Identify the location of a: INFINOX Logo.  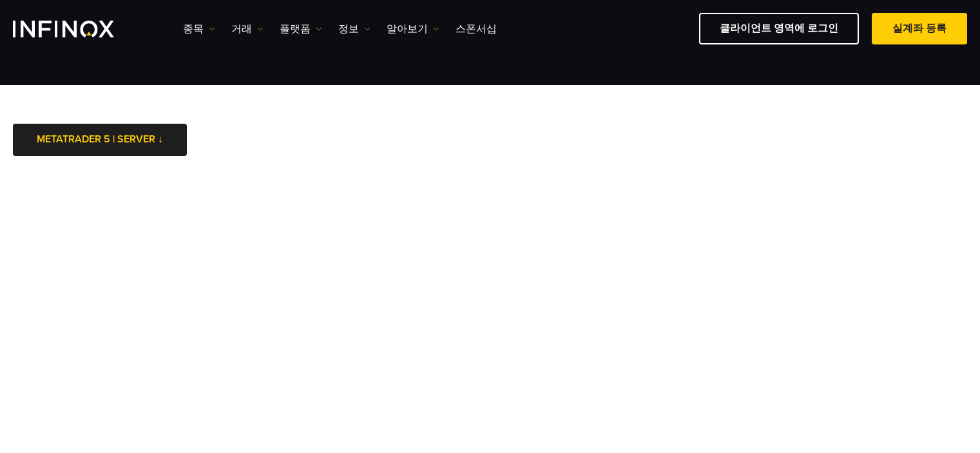
(79, 29).